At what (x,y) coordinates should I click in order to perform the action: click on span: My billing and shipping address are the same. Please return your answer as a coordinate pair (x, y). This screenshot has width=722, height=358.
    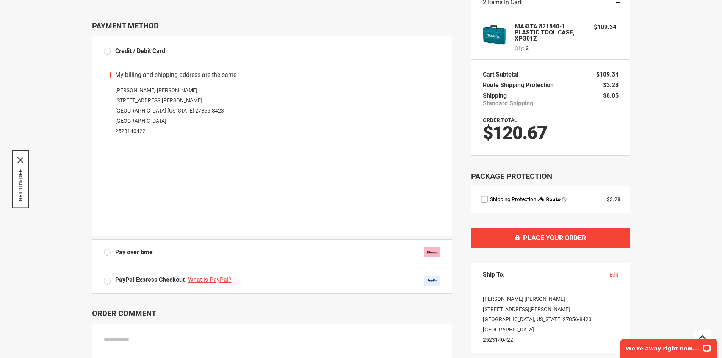
    Looking at the image, I should click on (176, 75).